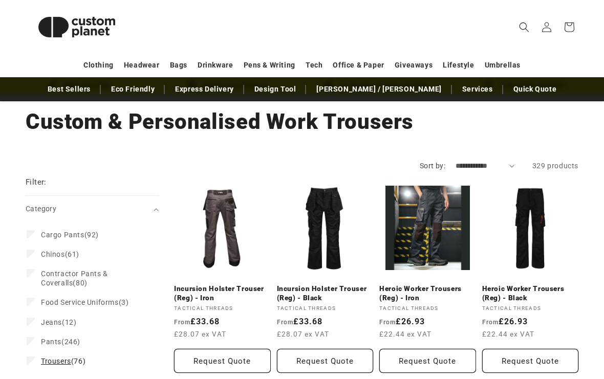 Image resolution: width=604 pixels, height=379 pixels. What do you see at coordinates (275, 89) in the screenshot?
I see `a: Design Tool` at bounding box center [275, 89].